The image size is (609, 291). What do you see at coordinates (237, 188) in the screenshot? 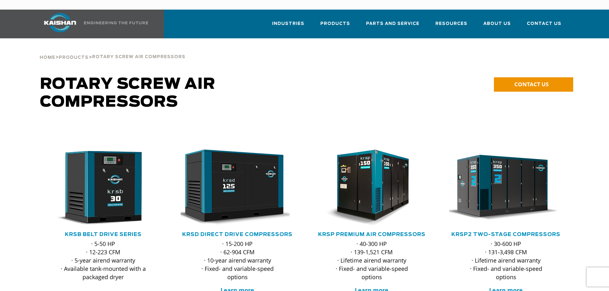
I see `div: krsd125` at bounding box center [237, 188].